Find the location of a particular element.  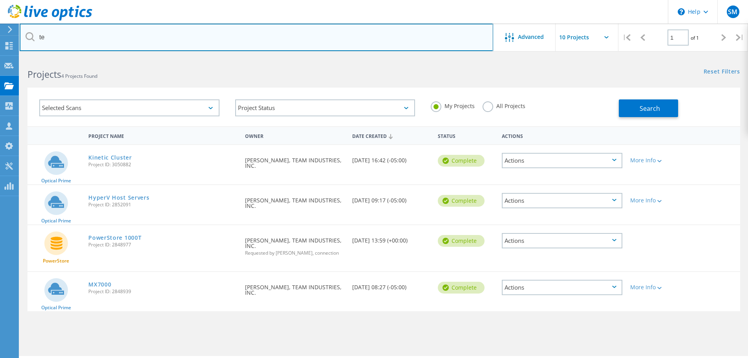

span: of 1 is located at coordinates (695, 38).